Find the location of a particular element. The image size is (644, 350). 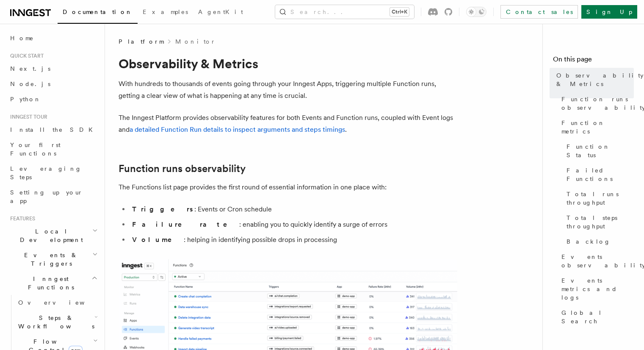

span: Events metrics and logs is located at coordinates (598, 289).